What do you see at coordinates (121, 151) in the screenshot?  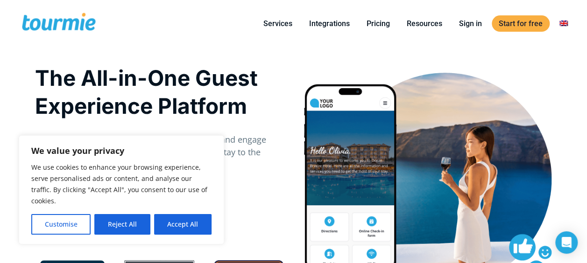 I see `p: We value your privacy` at bounding box center [121, 151].